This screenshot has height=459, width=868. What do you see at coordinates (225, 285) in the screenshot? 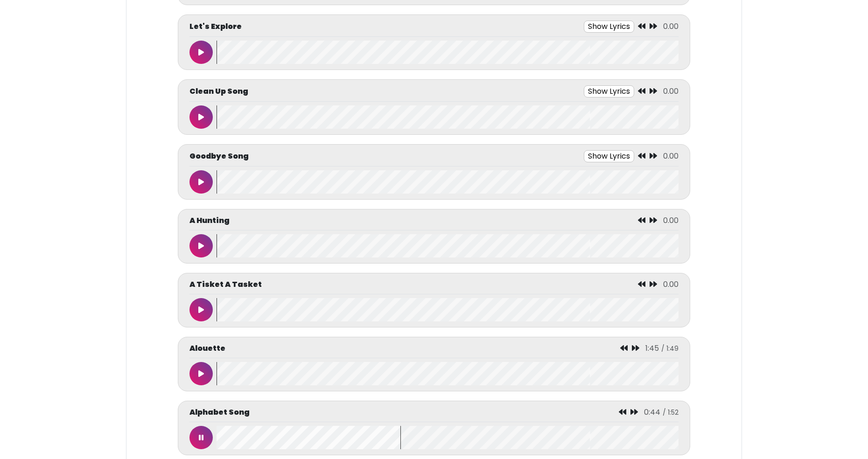
I see `p: A Tisket A Tasket` at bounding box center [225, 285].